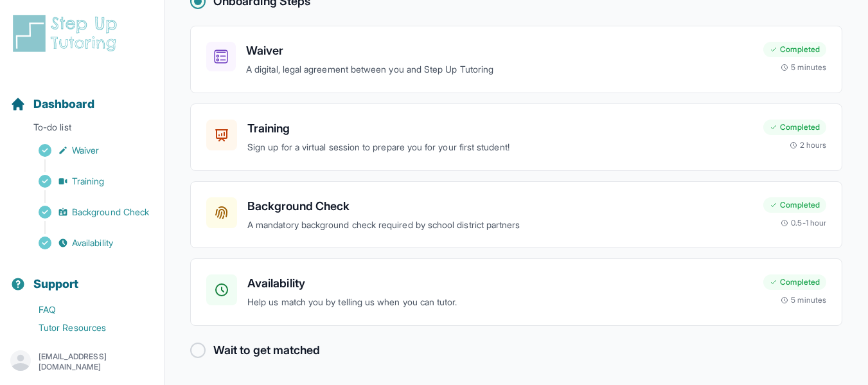 The height and width of the screenshot is (385, 868). I want to click on p: To-do list, so click(82, 129).